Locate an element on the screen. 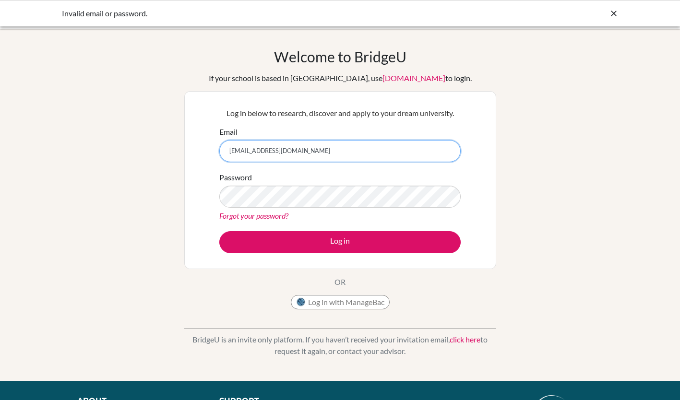 The image size is (680, 400). a: click here is located at coordinates (465, 339).